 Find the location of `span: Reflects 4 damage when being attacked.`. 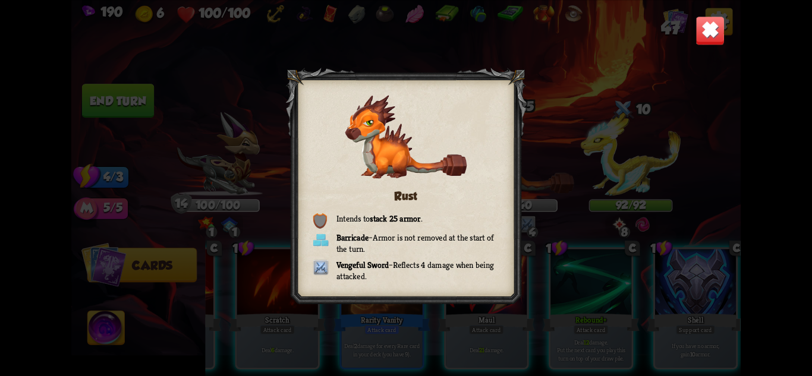

span: Reflects 4 damage when being attacked. is located at coordinates (415, 270).